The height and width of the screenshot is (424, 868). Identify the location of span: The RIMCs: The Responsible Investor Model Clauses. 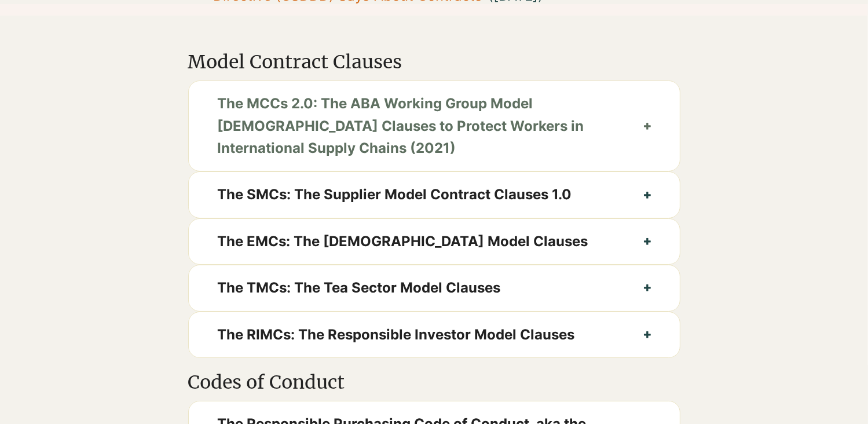
(416, 335).